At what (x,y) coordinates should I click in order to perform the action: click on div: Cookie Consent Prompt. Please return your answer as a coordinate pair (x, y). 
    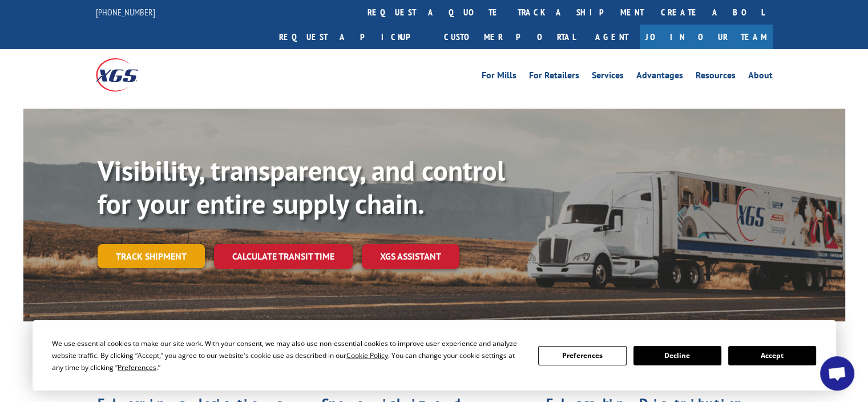
    Looking at the image, I should click on (434, 355).